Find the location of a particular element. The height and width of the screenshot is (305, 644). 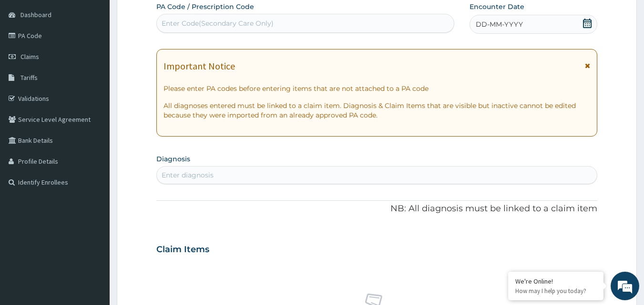

div: Enter diagnosis is located at coordinates (187, 175).